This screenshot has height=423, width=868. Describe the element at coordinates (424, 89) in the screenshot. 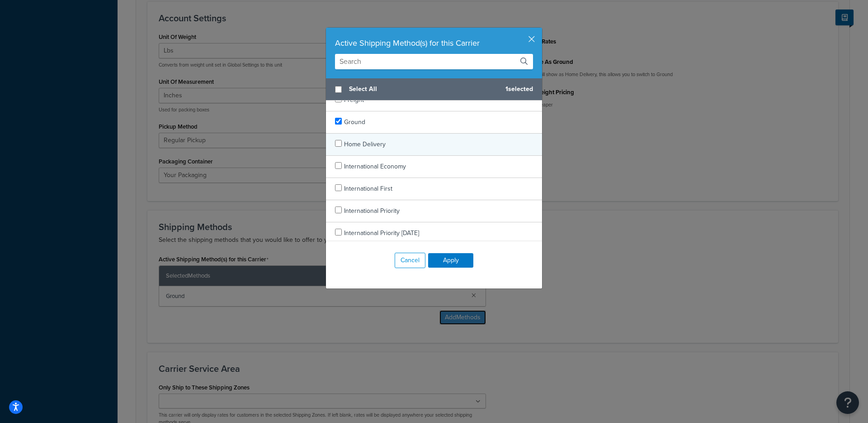

I see `span: Select All` at that location.